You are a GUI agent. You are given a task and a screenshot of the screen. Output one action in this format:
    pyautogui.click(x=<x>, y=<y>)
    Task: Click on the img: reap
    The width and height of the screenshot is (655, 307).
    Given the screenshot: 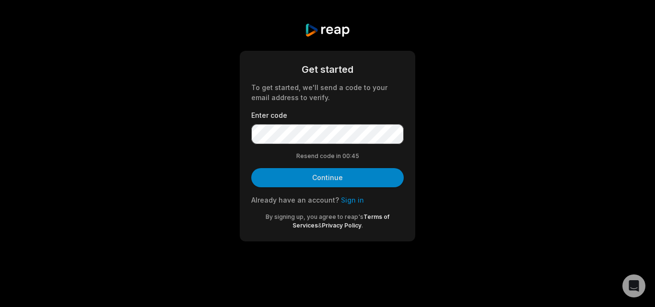 What is the action you would take?
    pyautogui.click(x=327, y=30)
    